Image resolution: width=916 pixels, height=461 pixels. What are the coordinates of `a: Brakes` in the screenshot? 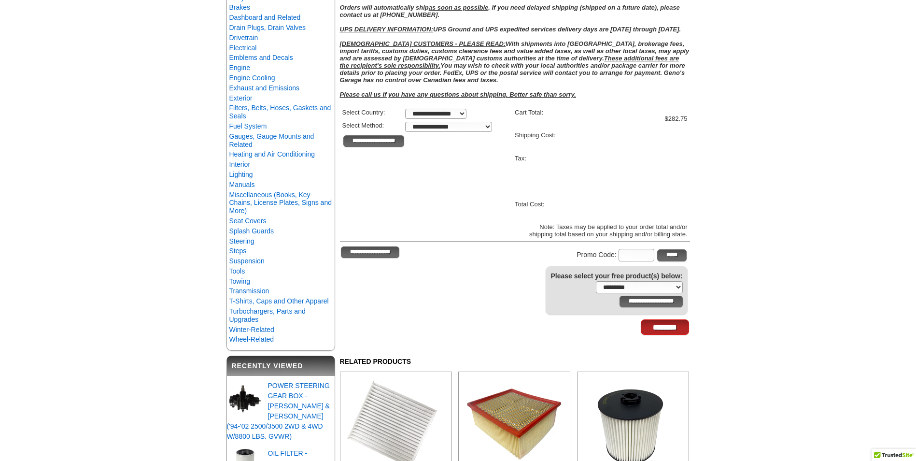 It's located at (240, 7).